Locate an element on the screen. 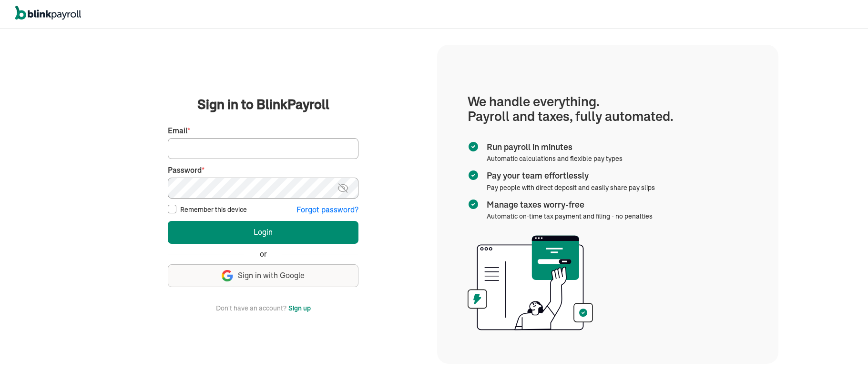  span: or is located at coordinates (263, 254).